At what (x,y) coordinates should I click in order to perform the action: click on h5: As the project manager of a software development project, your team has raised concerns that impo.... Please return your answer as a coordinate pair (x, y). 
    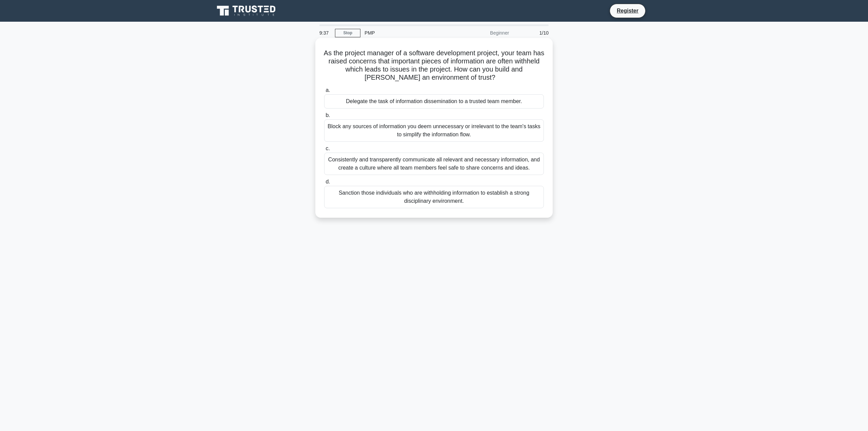
    Looking at the image, I should click on (434, 66).